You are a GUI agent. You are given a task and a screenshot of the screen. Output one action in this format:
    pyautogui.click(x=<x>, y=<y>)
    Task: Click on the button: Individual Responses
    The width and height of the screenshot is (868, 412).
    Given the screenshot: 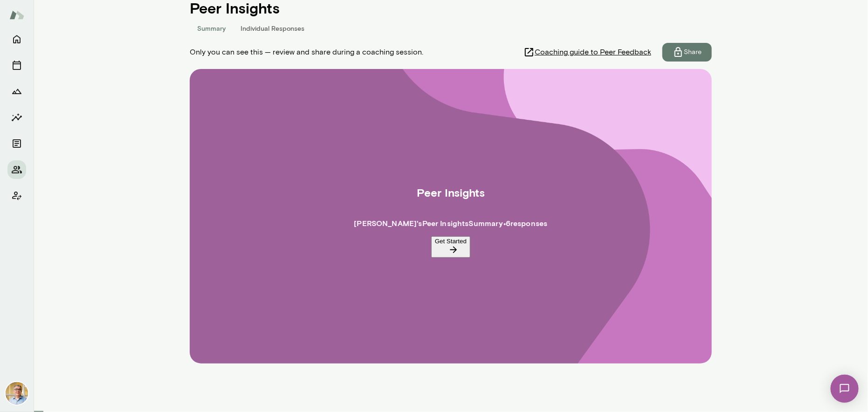 What is the action you would take?
    pyautogui.click(x=272, y=28)
    